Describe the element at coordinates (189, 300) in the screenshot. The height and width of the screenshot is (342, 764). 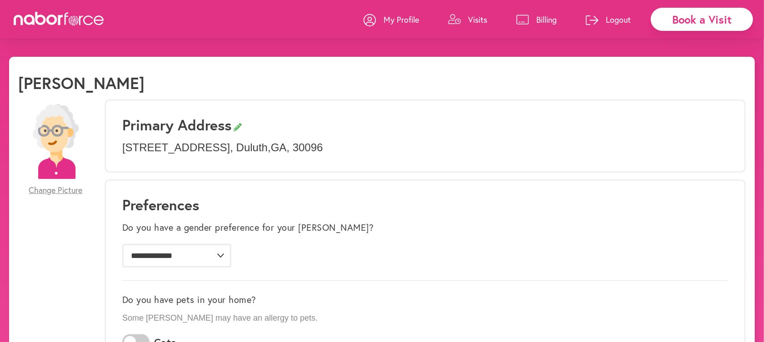
I see `label: Do you have pets in your home?` at that location.